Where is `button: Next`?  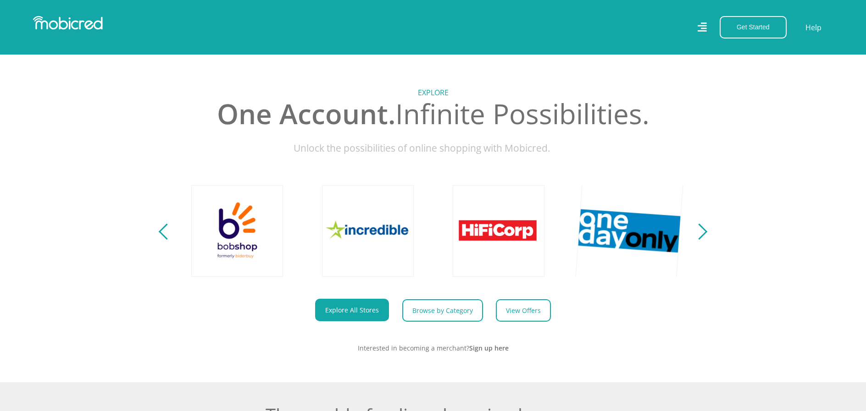 button: Next is located at coordinates (699, 231).